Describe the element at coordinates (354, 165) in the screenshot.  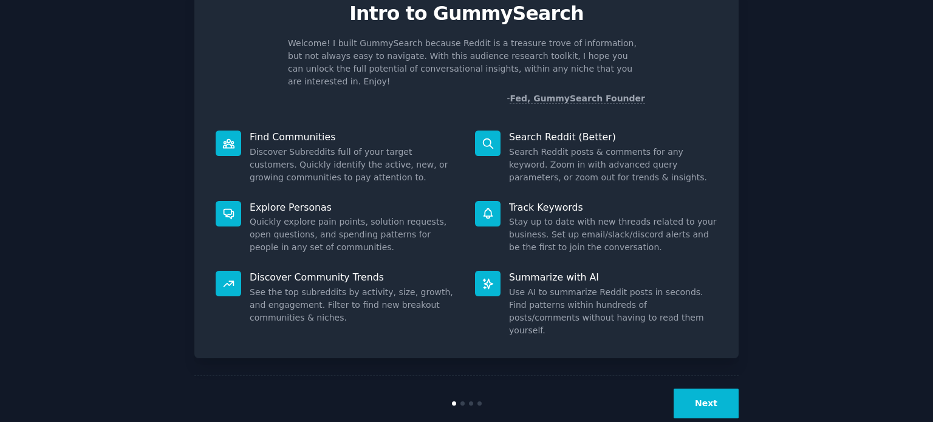
I see `dd: Discover Subreddits full of your target customers. Quickly identify the active, new, or growing c...` at that location.